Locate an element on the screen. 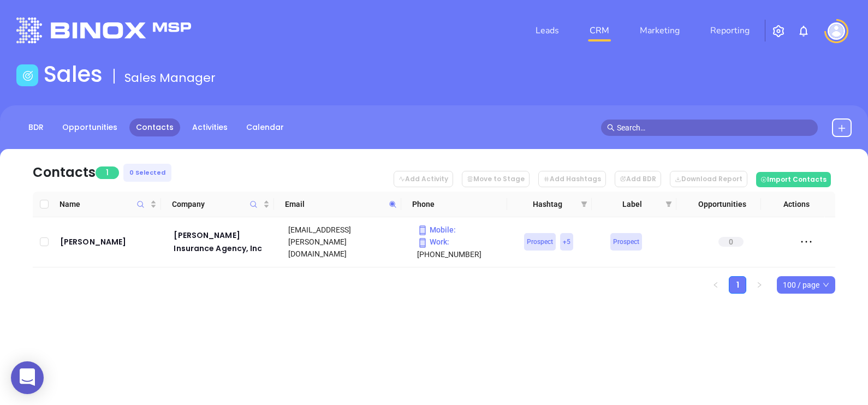 The height and width of the screenshot is (405, 868). th: Name is located at coordinates (108, 204).